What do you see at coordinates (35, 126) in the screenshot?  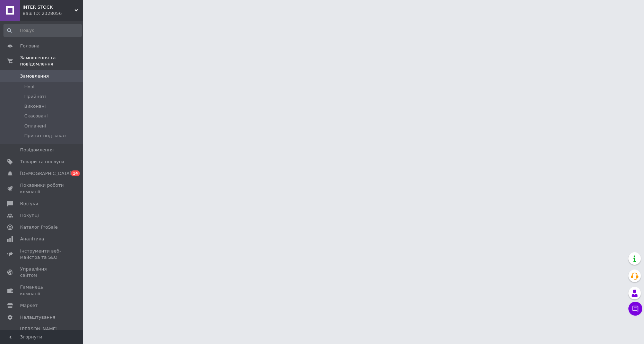 I see `span: Оплачені` at bounding box center [35, 126].